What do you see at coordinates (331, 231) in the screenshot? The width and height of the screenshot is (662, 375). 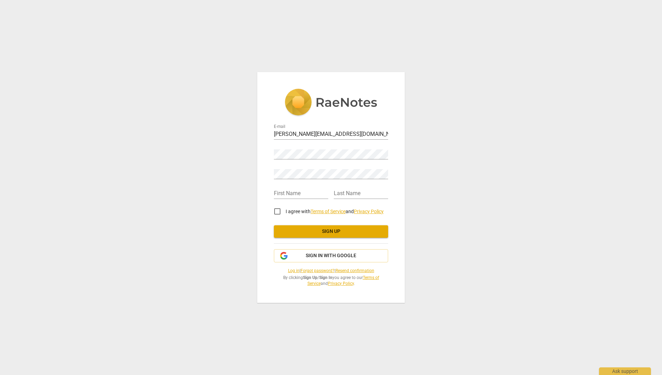 I see `button: Sign up` at bounding box center [331, 231].